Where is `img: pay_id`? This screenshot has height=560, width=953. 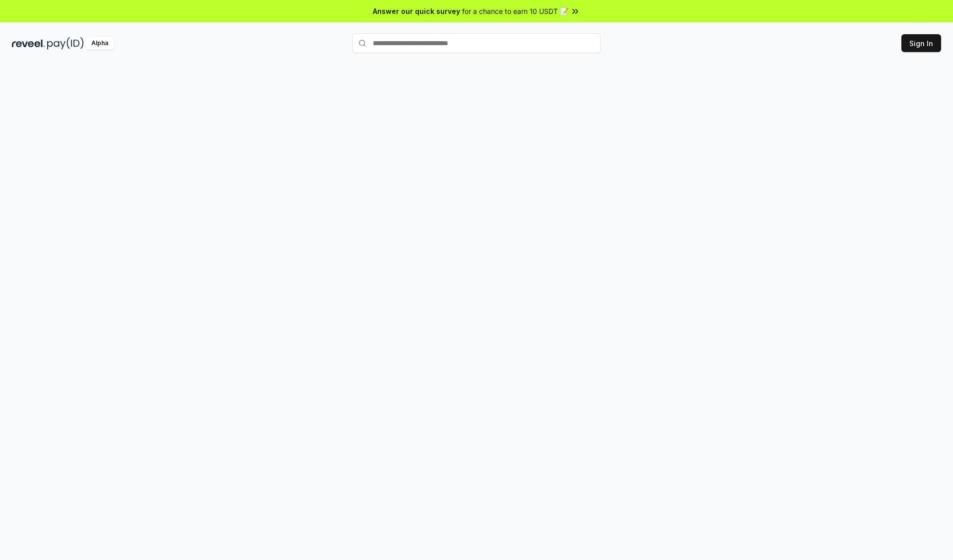
img: pay_id is located at coordinates (66, 43).